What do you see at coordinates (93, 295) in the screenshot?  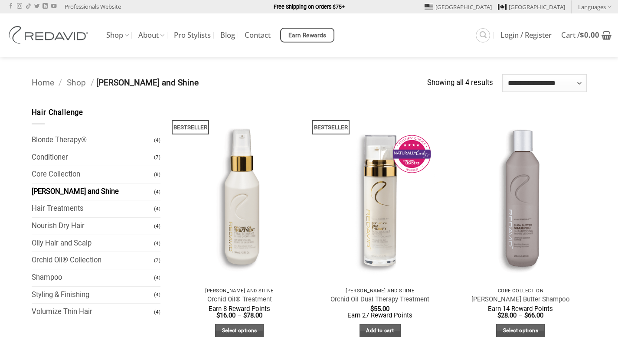 I see `a: Styling & Finishing` at bounding box center [93, 295].